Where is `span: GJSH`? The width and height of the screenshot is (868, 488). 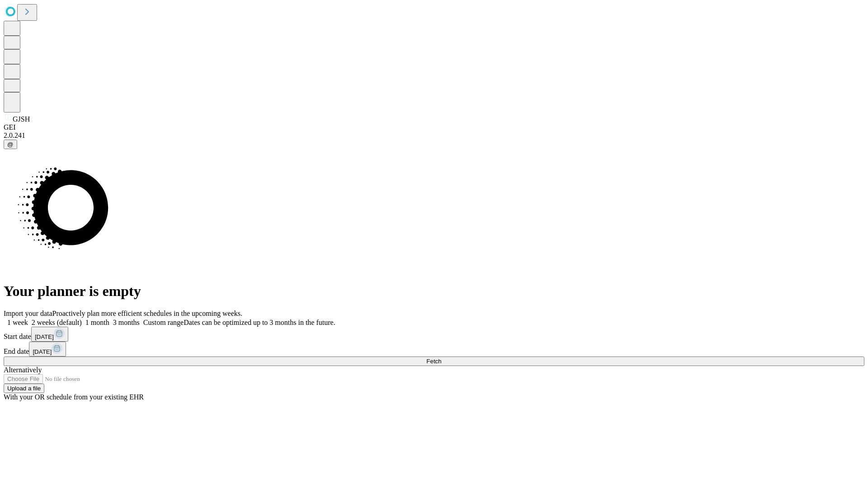
span: GJSH is located at coordinates (21, 119).